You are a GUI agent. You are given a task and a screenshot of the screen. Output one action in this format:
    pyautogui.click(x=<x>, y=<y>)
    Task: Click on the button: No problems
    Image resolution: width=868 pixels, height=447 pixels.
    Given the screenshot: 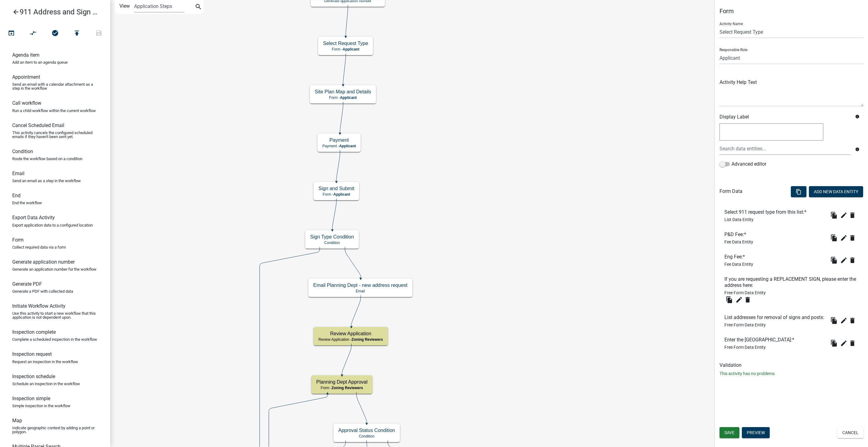 What is the action you would take?
    pyautogui.click(x=55, y=34)
    